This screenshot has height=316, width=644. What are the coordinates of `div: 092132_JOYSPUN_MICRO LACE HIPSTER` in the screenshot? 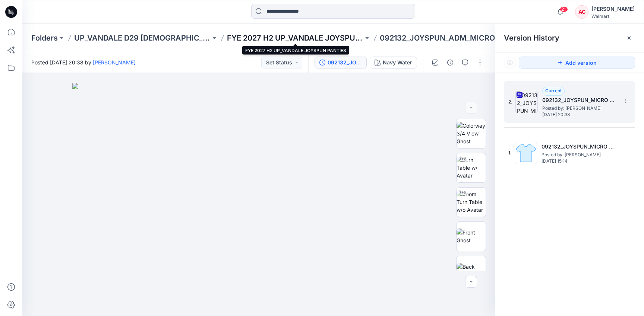 It's located at (344, 63).